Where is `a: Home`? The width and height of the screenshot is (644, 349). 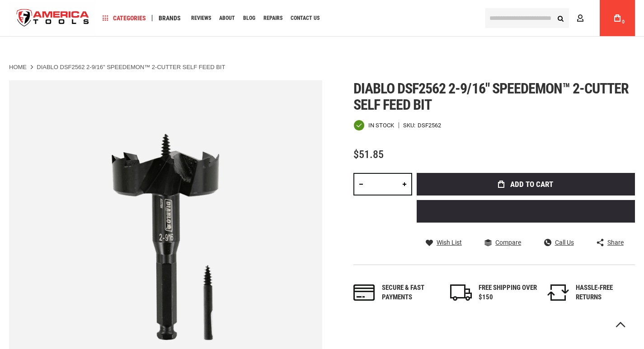
a: Home is located at coordinates (18, 67).